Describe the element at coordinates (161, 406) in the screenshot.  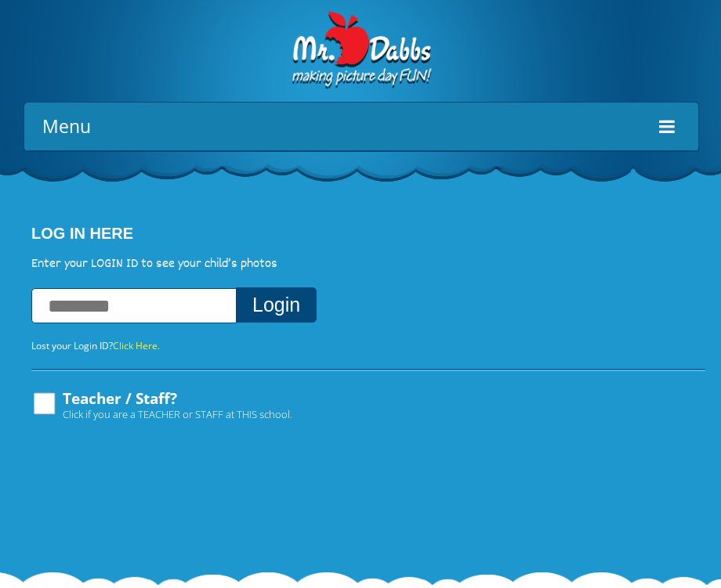
I see `label: Teacher / Staff?` at that location.